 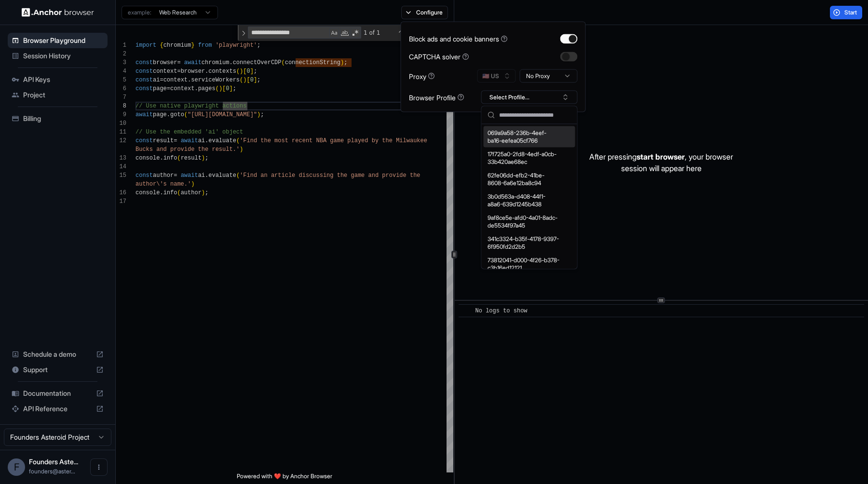 I want to click on div: 62fe06dd-efb2-41be-8608-6a6e12ba8c94, so click(x=529, y=179).